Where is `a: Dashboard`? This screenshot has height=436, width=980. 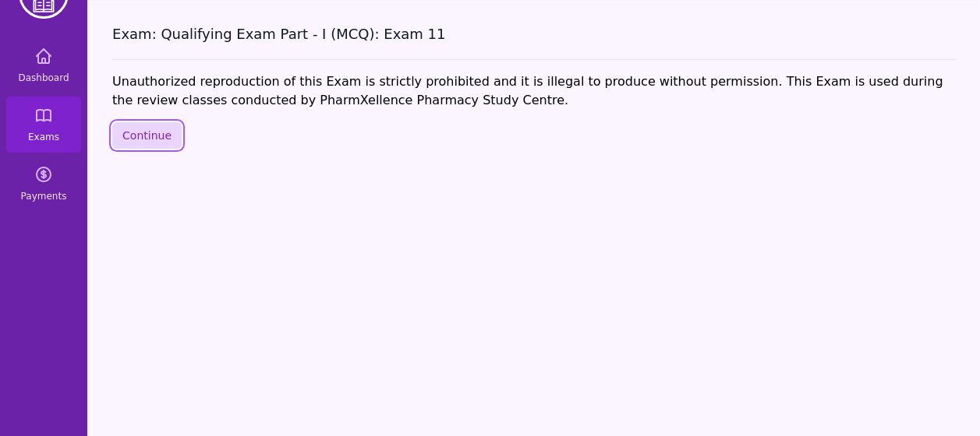 a: Dashboard is located at coordinates (44, 65).